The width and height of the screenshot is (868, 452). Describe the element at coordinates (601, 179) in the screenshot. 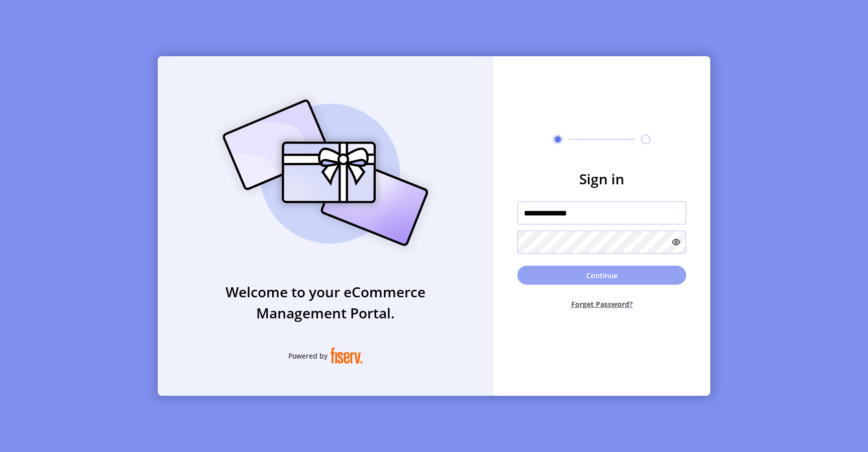

I see `h3: Sign in` at that location.